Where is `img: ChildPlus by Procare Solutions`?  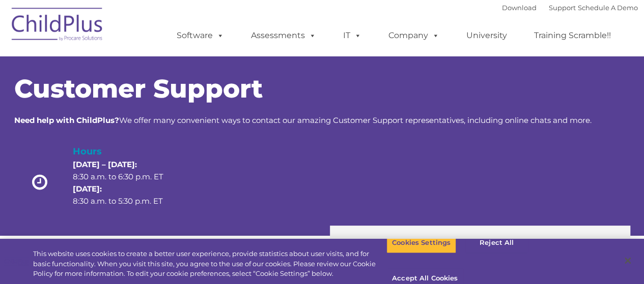
img: ChildPlus by Procare Solutions is located at coordinates (57, 26).